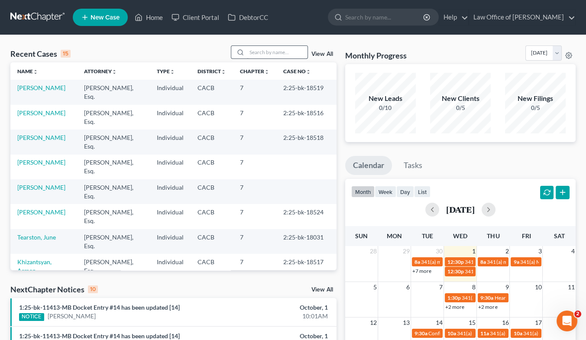 This screenshot has height=340, width=586. I want to click on span: Mon, so click(394, 235).